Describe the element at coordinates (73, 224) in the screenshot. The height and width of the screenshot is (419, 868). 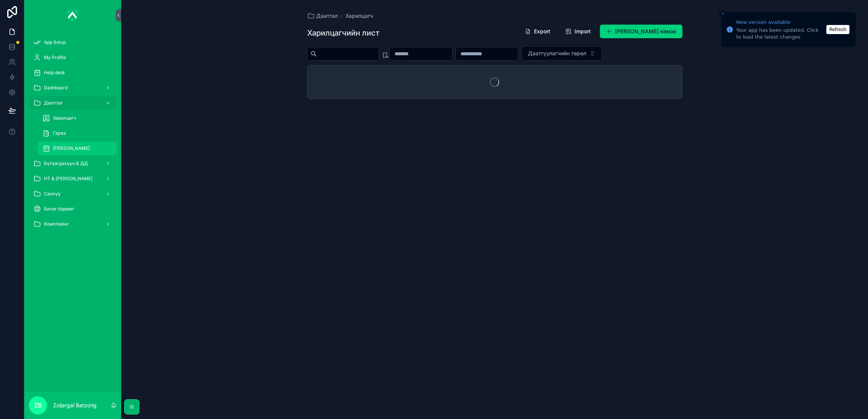
I see `a: Комплайнс` at that location.